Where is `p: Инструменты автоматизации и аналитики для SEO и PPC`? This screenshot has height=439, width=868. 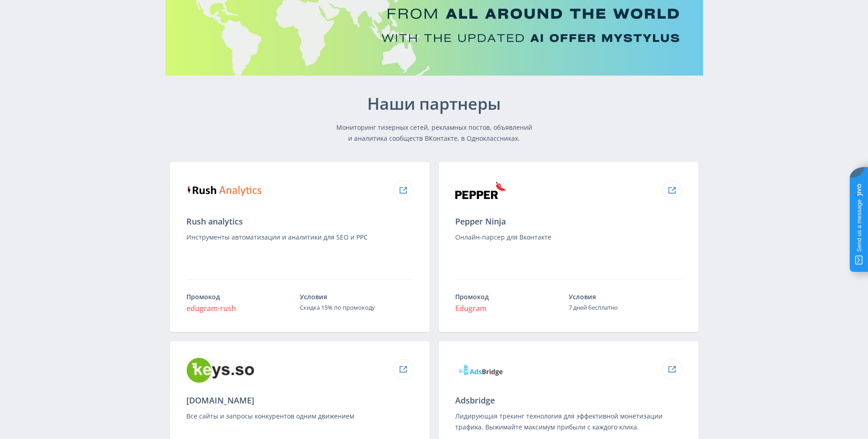 p: Инструменты автоматизации и аналитики для SEO и PPC is located at coordinates (300, 237).